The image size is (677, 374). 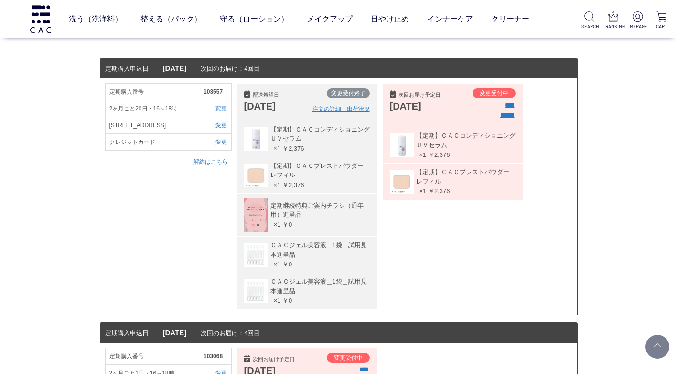 I want to click on a: インナーケア, so click(x=450, y=19).